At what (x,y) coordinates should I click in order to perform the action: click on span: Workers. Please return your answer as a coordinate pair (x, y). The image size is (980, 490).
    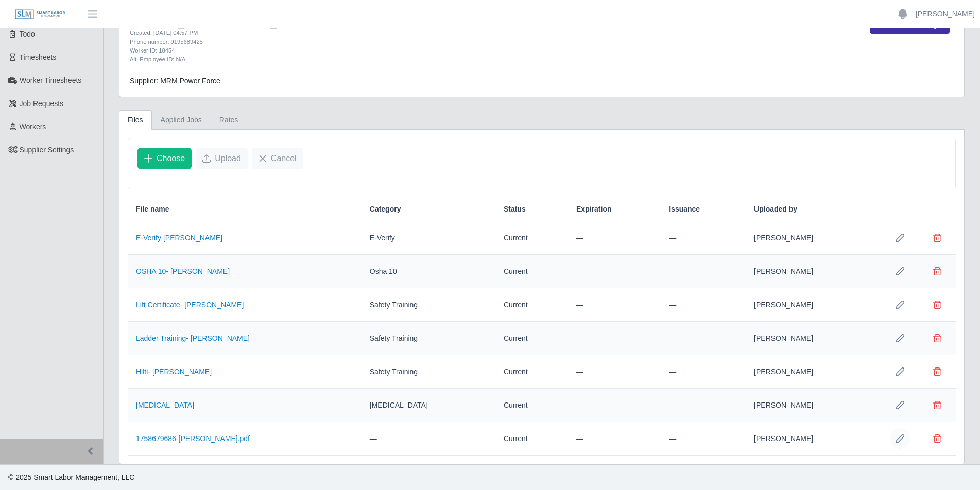
    Looking at the image, I should click on (33, 127).